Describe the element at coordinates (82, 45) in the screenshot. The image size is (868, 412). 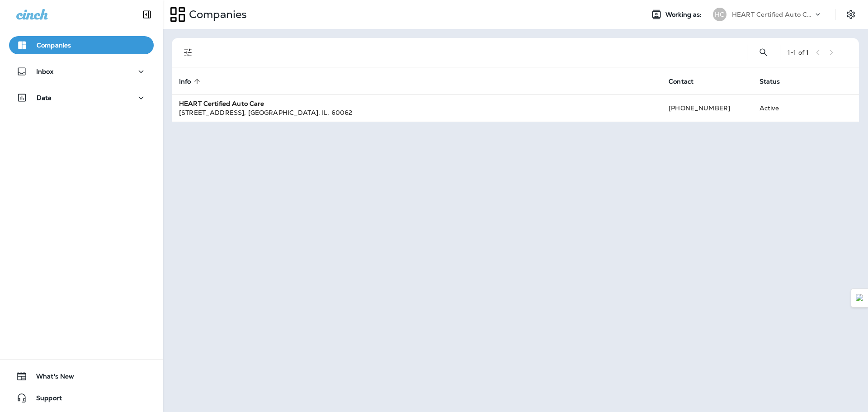
I see `button: Companies` at that location.